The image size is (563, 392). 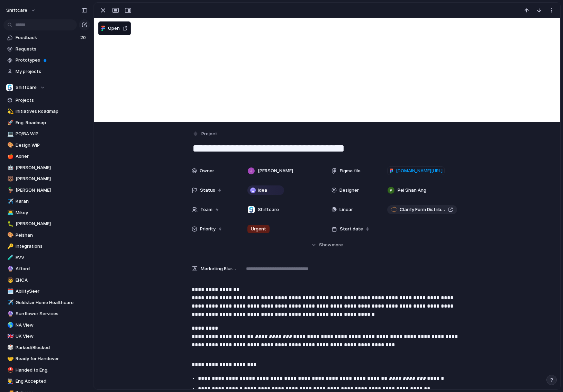 What do you see at coordinates (206, 210) in the screenshot?
I see `span: Team` at bounding box center [206, 210].